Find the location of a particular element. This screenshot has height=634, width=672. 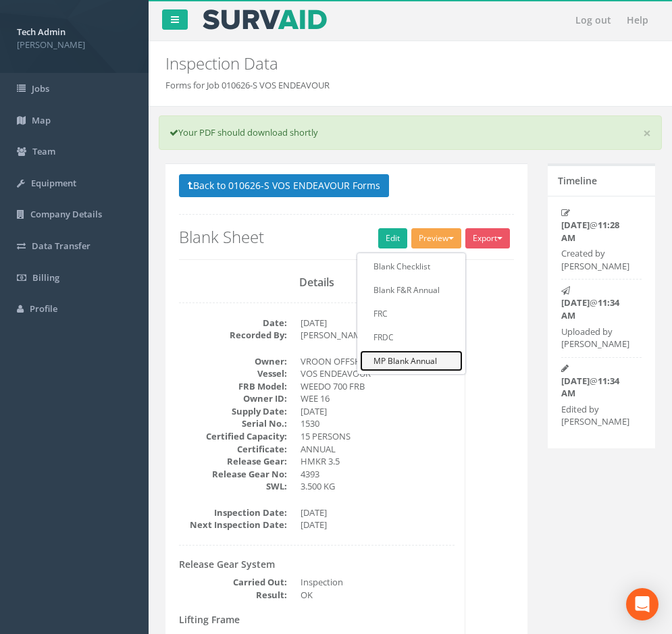

div: Open Intercom Messenger is located at coordinates (642, 604).